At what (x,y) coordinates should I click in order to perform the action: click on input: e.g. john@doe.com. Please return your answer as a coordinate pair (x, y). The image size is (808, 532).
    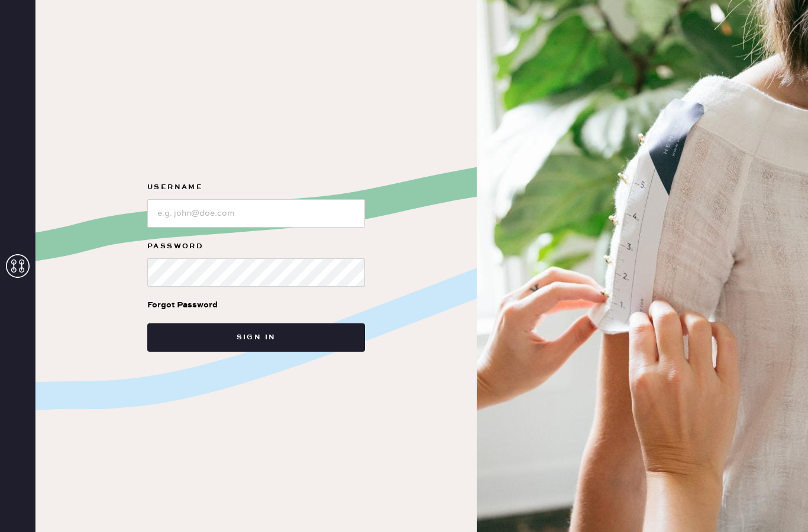
    Looking at the image, I should click on (256, 213).